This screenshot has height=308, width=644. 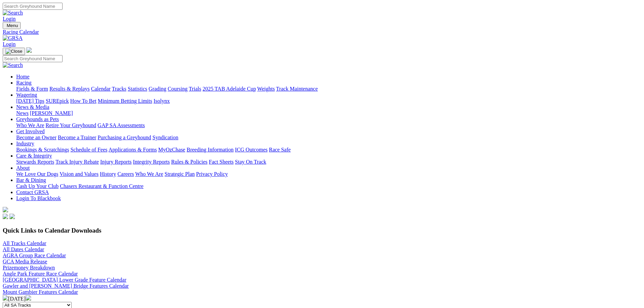 What do you see at coordinates (210, 150) in the screenshot?
I see `a: Breeding Information` at bounding box center [210, 150].